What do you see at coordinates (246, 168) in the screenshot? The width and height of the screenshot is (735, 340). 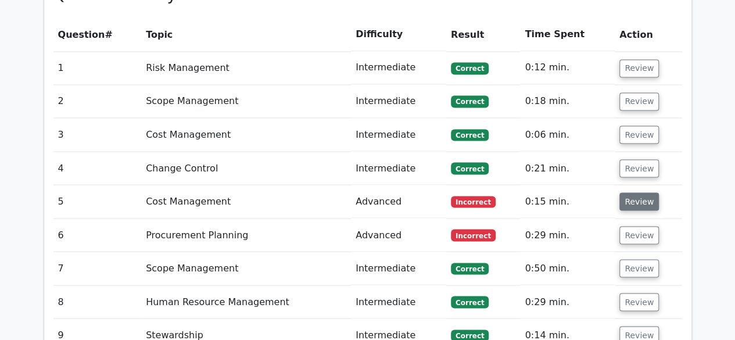 I see `td: Change Control` at bounding box center [246, 168].